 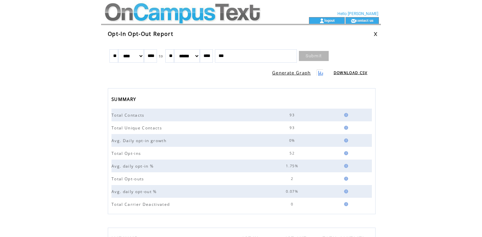 What do you see at coordinates (293, 166) in the screenshot?
I see `span: 1.75%` at bounding box center [293, 166].